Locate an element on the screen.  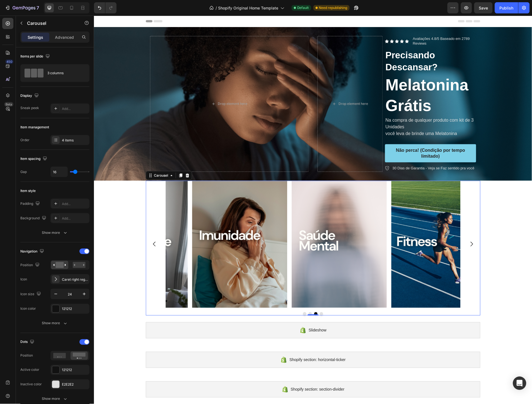
div: Inactive color is located at coordinates (31, 384).